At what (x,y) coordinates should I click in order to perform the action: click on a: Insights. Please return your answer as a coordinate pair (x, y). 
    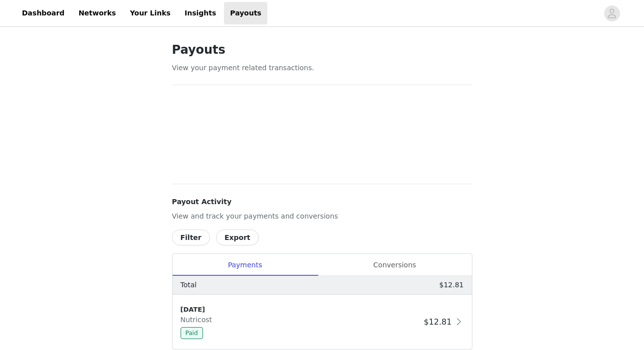
    Looking at the image, I should click on (200, 13).